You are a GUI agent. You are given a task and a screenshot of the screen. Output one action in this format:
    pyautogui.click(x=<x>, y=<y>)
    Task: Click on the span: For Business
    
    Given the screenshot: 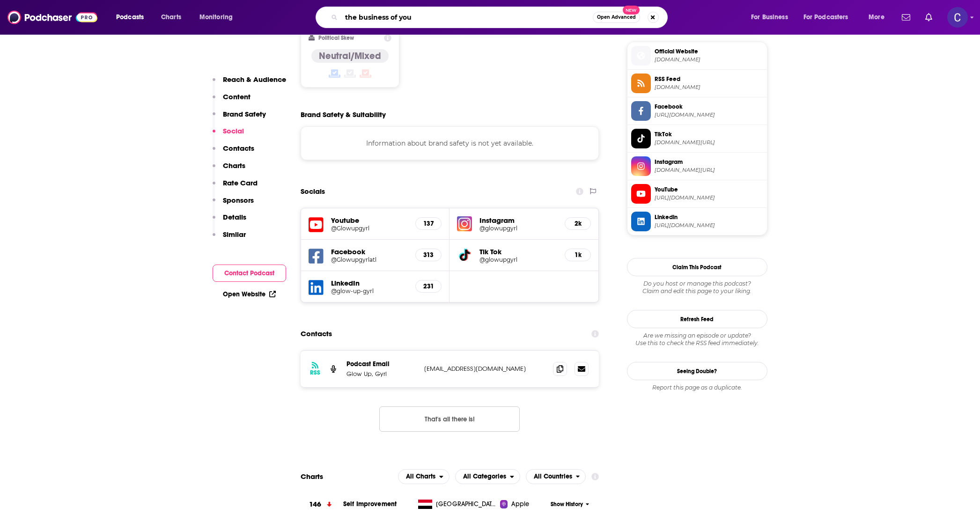 What is the action you would take?
    pyautogui.click(x=770, y=17)
    